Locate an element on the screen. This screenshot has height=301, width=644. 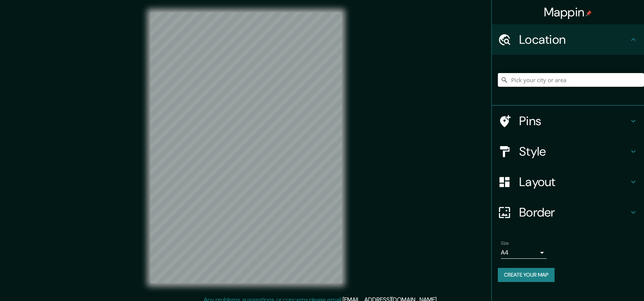
div: Location is located at coordinates (568, 39).